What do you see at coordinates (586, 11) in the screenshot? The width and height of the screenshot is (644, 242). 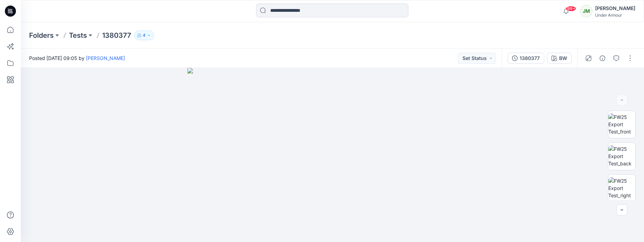 I see `div: JM` at bounding box center [586, 11].